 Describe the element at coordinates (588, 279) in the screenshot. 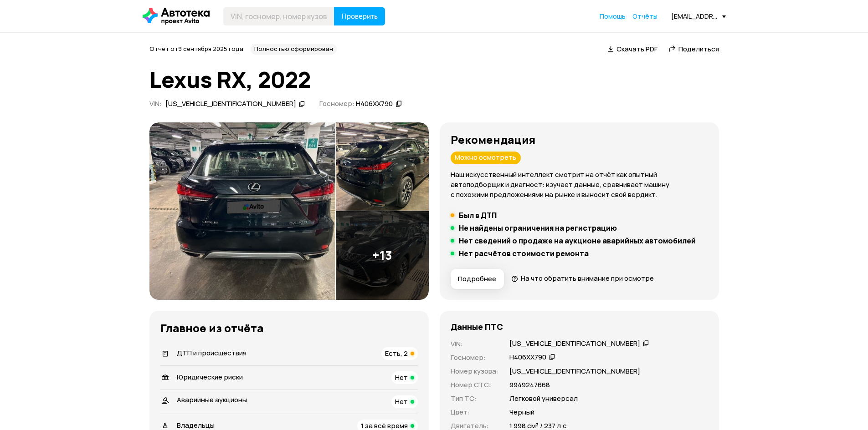

I see `span: На что обратить внимание при осмотре` at that location.